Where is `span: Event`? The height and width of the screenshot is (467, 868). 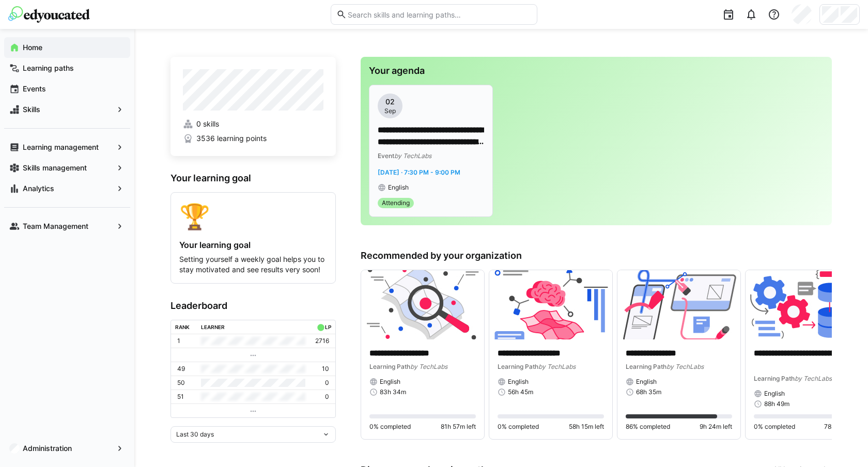
span: Event is located at coordinates (386, 155).